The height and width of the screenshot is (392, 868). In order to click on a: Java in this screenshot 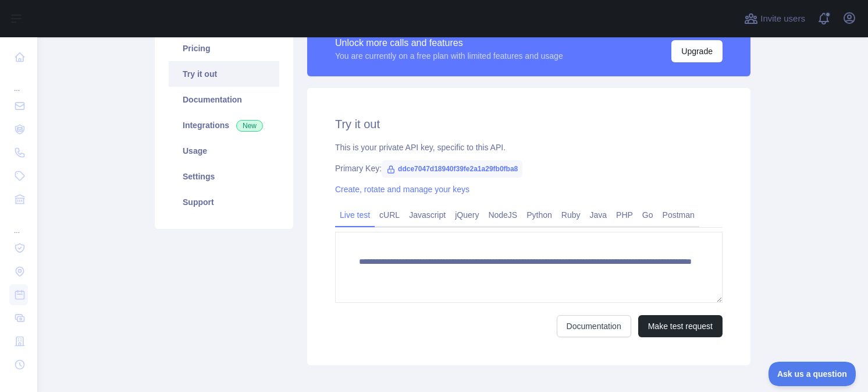, I will do `click(599, 215)`.